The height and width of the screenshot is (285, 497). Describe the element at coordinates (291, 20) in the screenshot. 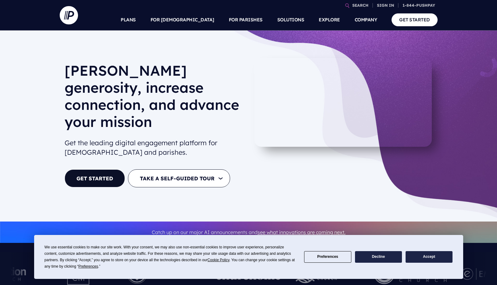

I see `a: SOLUTIONS` at that location.